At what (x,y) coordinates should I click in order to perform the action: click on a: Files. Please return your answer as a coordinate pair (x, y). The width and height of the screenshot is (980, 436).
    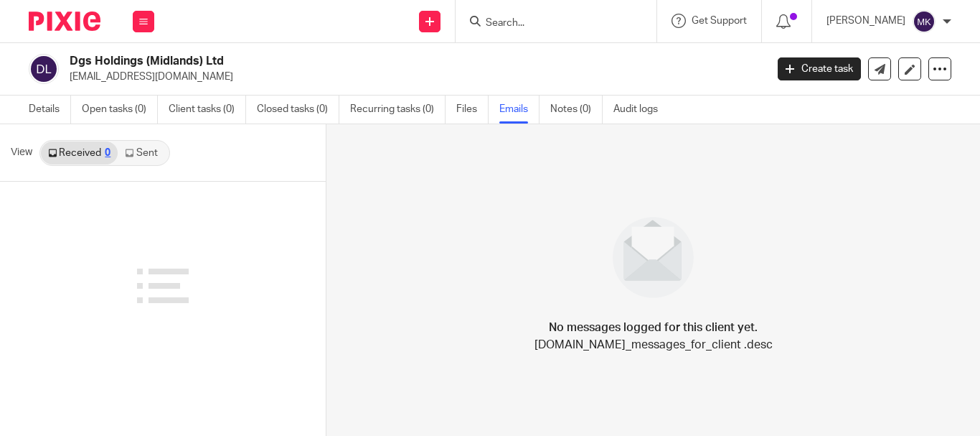
    Looking at the image, I should click on (472, 109).